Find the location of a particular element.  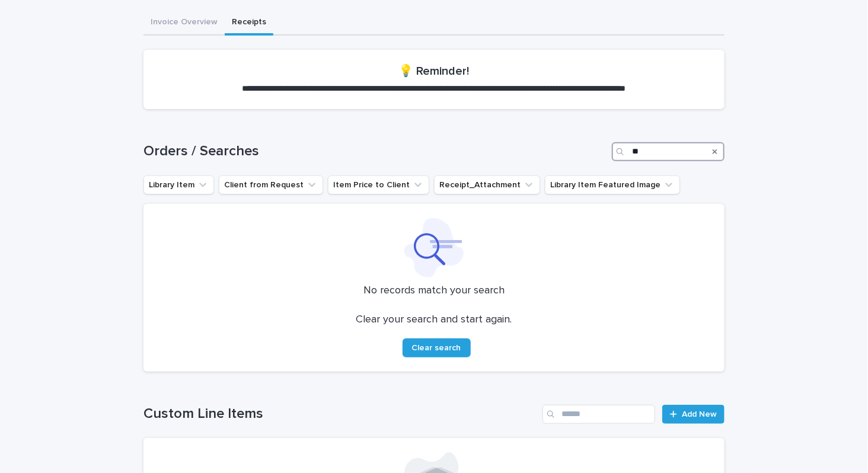

p: No records match your search is located at coordinates (434, 291).